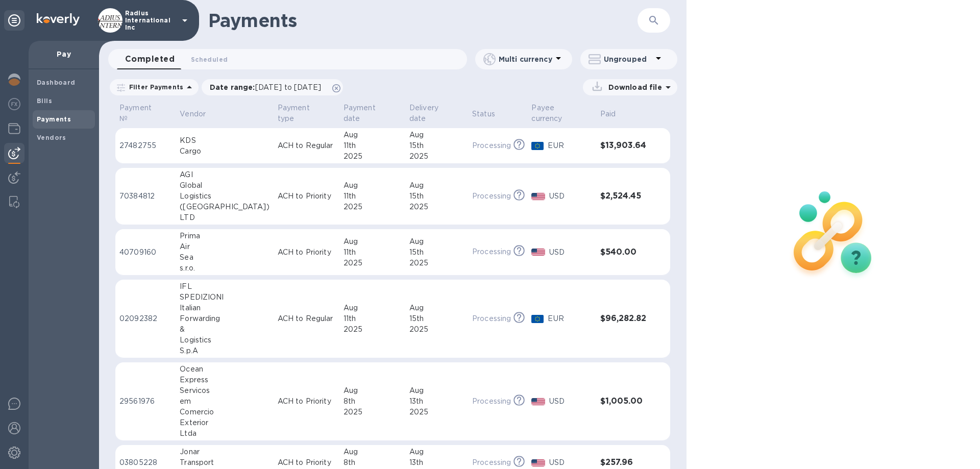 Image resolution: width=980 pixels, height=469 pixels. What do you see at coordinates (570, 146) in the screenshot?
I see `p: EUR` at bounding box center [570, 146].